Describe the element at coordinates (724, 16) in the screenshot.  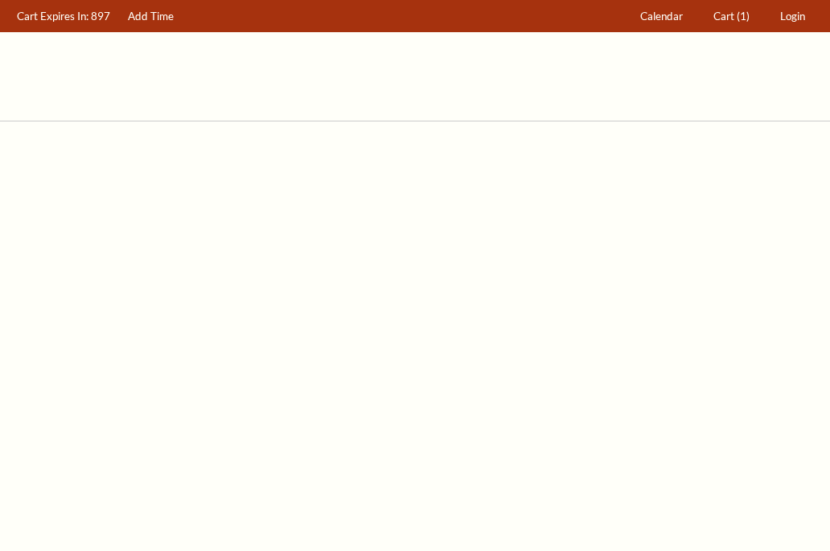
I see `span: Cart` at that location.